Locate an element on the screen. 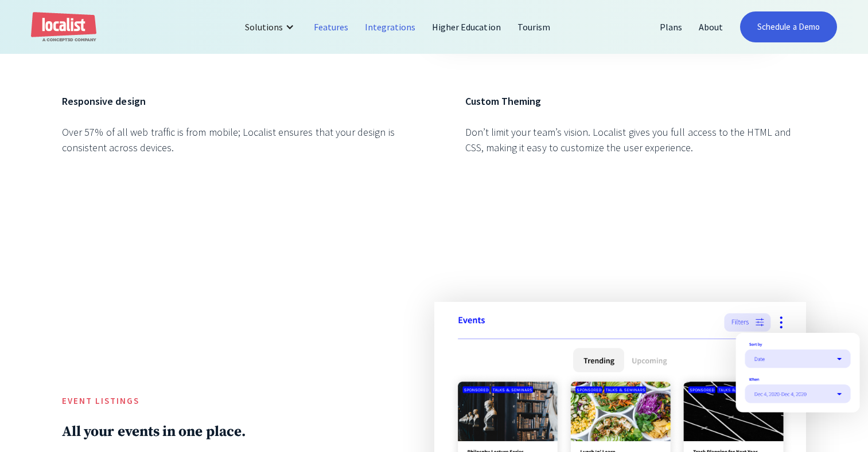 Image resolution: width=868 pixels, height=452 pixels. h2: All your events in one place. is located at coordinates (232, 432).